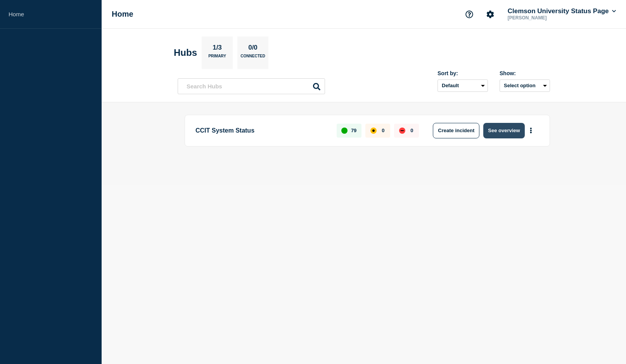 The width and height of the screenshot is (626, 364). What do you see at coordinates (525, 73) in the screenshot?
I see `div: Show:` at bounding box center [525, 73].